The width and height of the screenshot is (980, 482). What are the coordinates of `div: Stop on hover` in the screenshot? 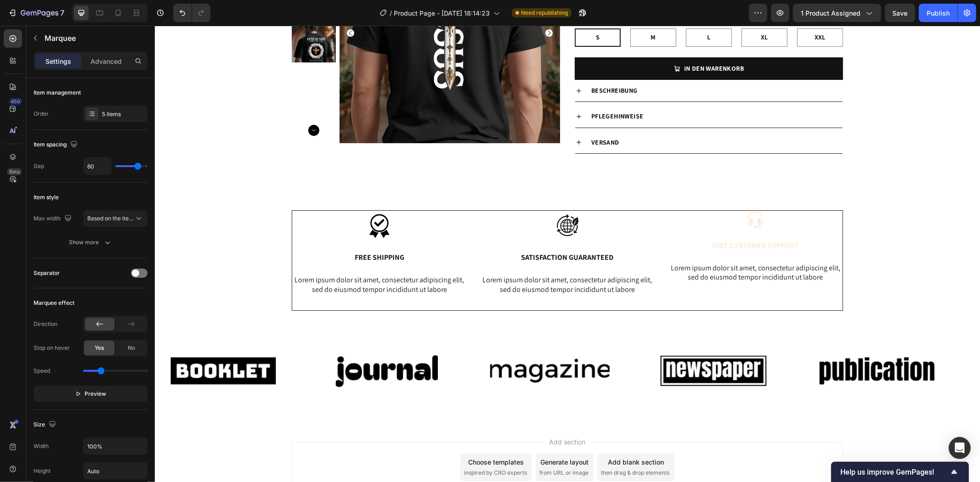 It's located at (51, 348).